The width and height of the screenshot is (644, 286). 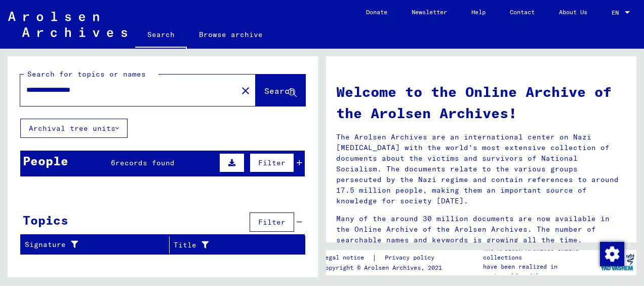 What do you see at coordinates (612, 254) in the screenshot?
I see `img: Change consent` at bounding box center [612, 254].